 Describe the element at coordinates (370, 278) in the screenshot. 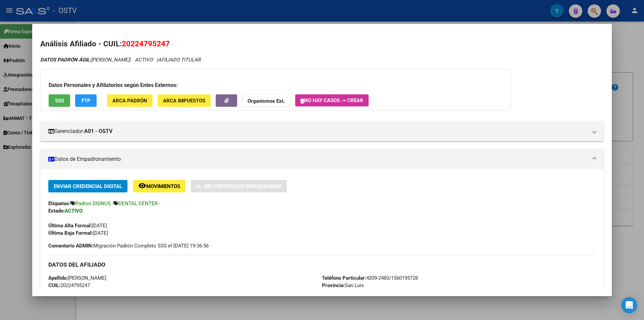

I see `span: 4209-2483/1560195728` at that location.